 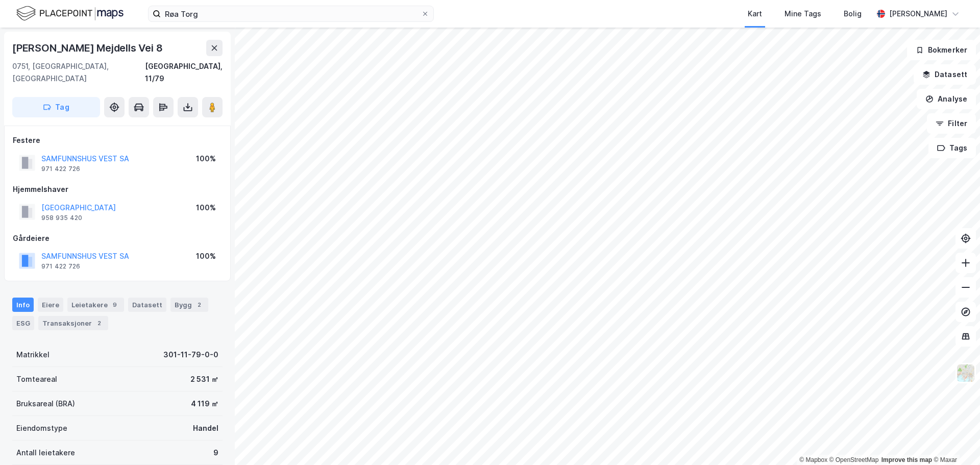 I want to click on div: Gårdeiere, so click(x=117, y=238).